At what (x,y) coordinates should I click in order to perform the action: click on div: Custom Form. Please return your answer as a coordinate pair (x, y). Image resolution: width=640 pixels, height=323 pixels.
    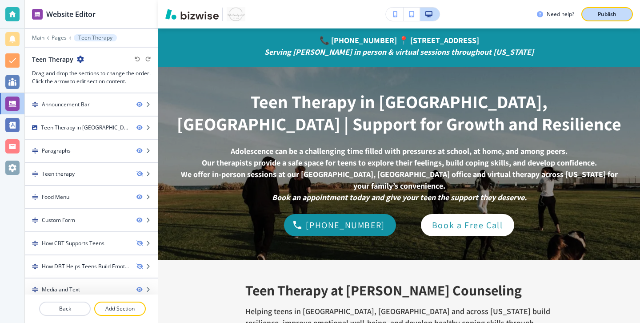
    Looking at the image, I should click on (58, 220).